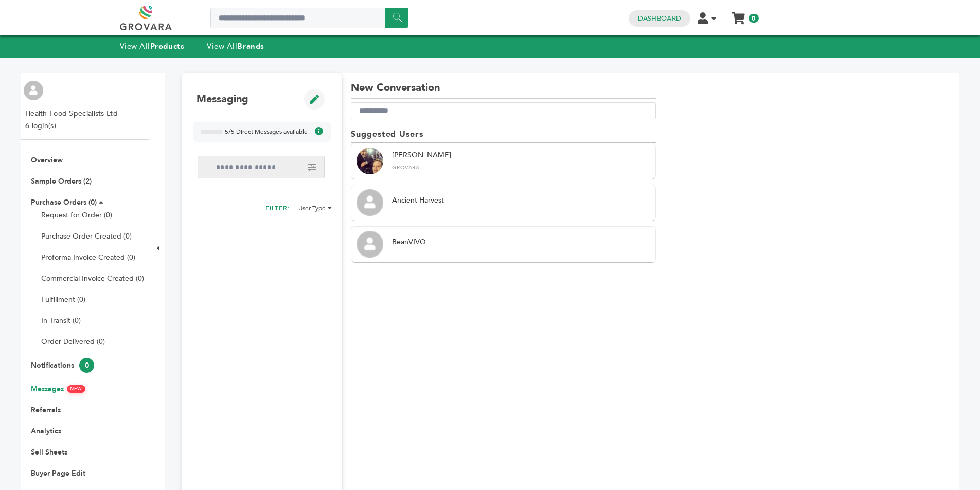 The height and width of the screenshot is (490, 980). Describe the element at coordinates (503, 136) in the screenshot. I see `h2: Suggested Users` at that location.